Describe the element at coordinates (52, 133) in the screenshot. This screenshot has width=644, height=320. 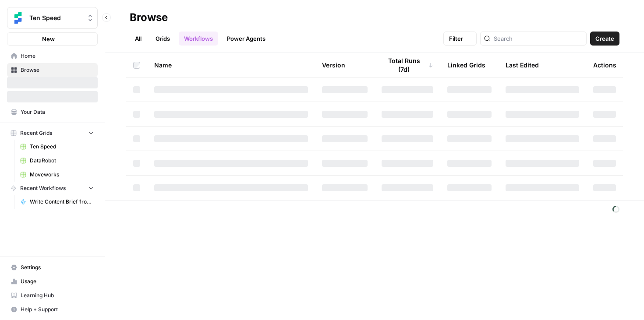
I see `button: Recent Grids` at that location.